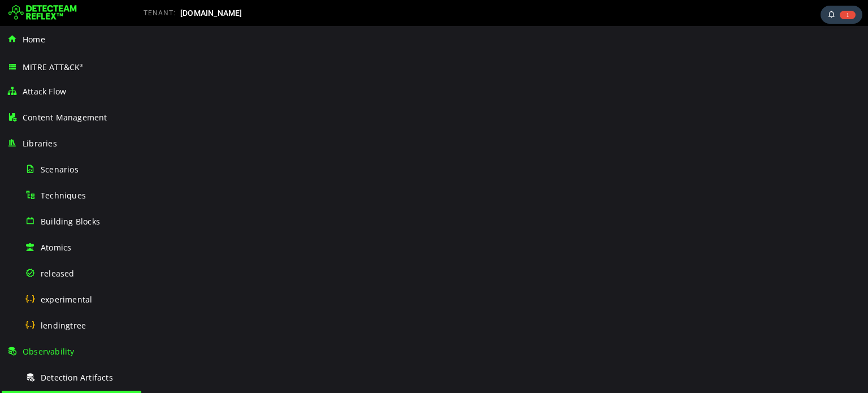 This screenshot has height=393, width=868. What do you see at coordinates (34, 39) in the screenshot?
I see `span: Home` at bounding box center [34, 39].